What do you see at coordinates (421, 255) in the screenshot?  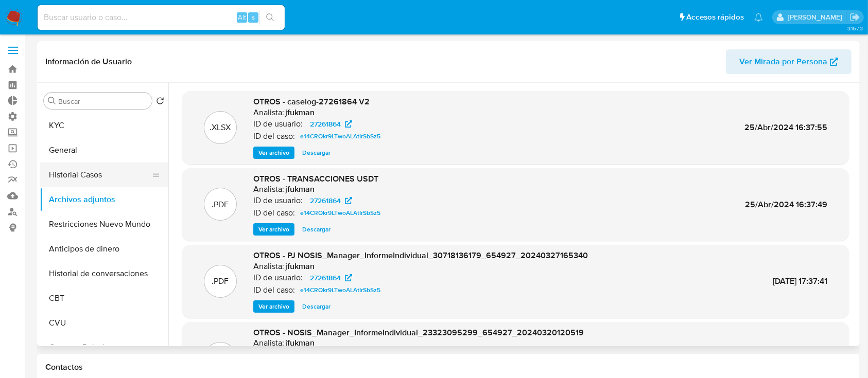 I see `span: OTROS - PJ NOSIS_Manager_InformeIndividual_30718136179_654927_20240327165340` at bounding box center [421, 255].